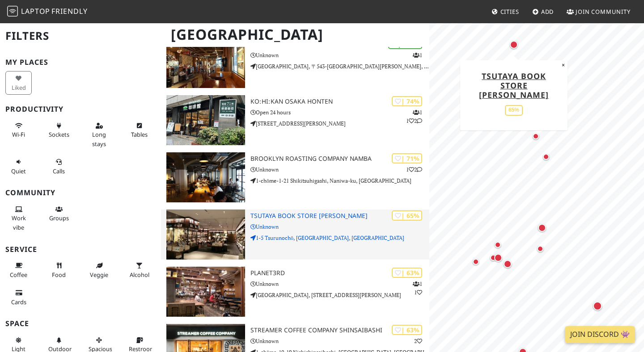 This screenshot has width=644, height=352. Describe the element at coordinates (18, 297) in the screenshot. I see `button: Cards` at that location.